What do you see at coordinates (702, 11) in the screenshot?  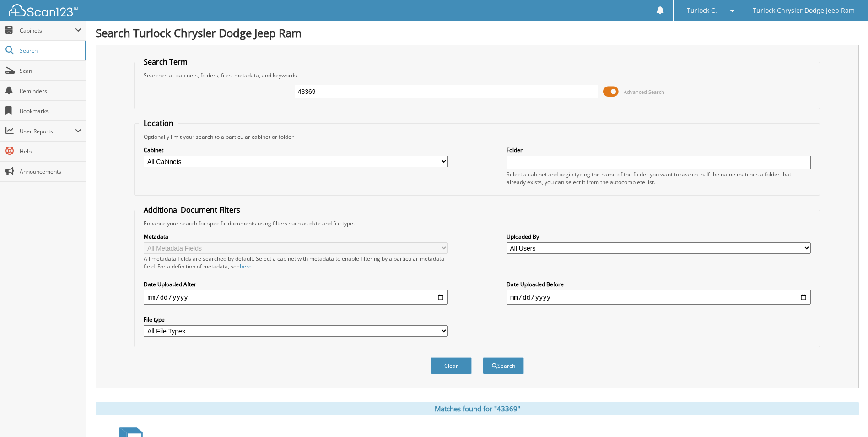 I see `span: Turlock C.` at bounding box center [702, 11].